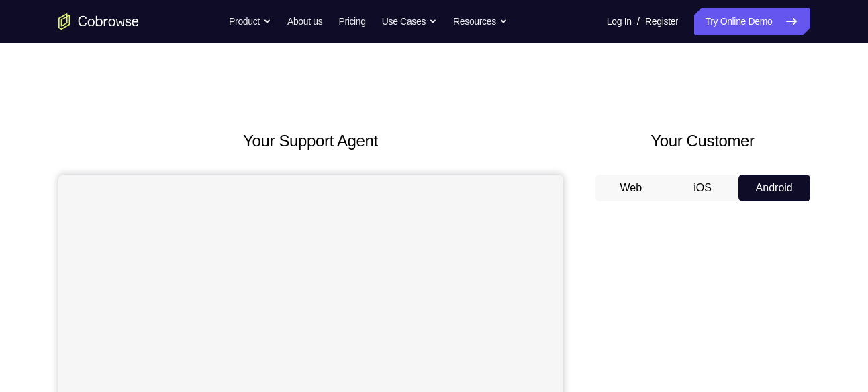 The image size is (868, 392). What do you see at coordinates (305, 21) in the screenshot?
I see `a: About us` at bounding box center [305, 21].